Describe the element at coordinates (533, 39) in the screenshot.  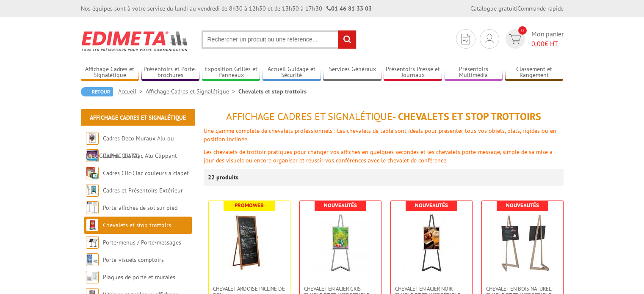
I see `a: devis rapide 0 Mon panier 0,00€ HT` at that location.